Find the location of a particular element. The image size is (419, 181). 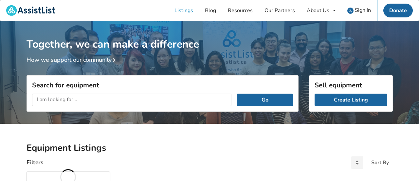

h4: Filters is located at coordinates (35, 162).